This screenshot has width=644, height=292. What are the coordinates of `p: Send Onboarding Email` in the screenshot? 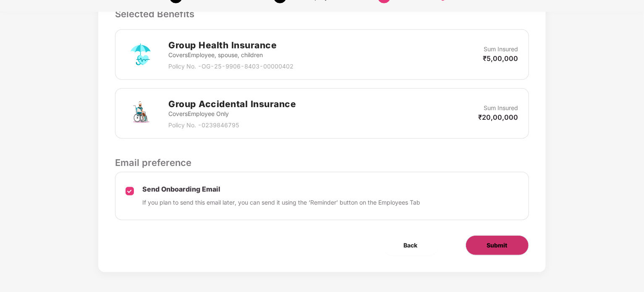 It's located at (281, 189).